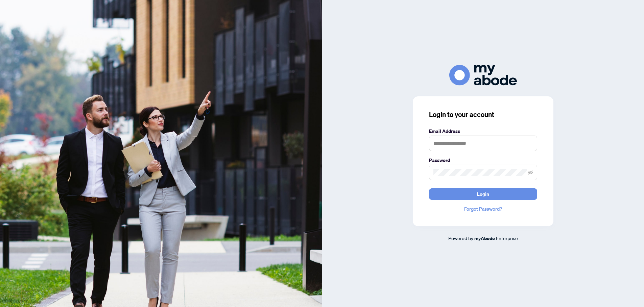 Image resolution: width=644 pixels, height=307 pixels. What do you see at coordinates (483, 115) in the screenshot?
I see `h3: Login to your account` at bounding box center [483, 115].